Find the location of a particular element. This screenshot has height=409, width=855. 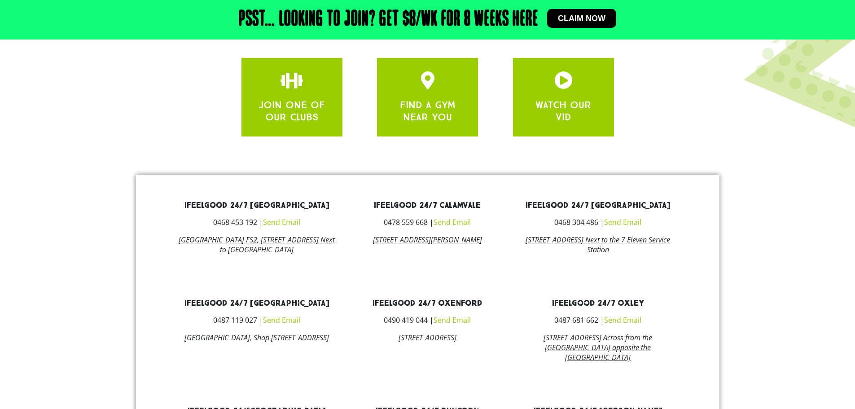

a: FIND A GYM NEAR YOU is located at coordinates (428, 110).